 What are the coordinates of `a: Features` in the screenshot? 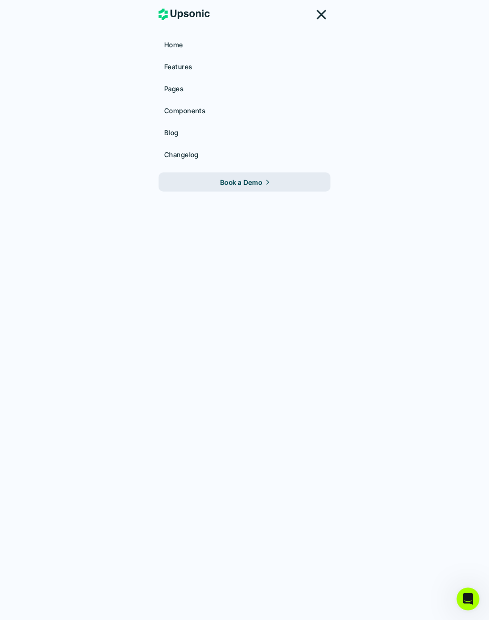 It's located at (245, 66).